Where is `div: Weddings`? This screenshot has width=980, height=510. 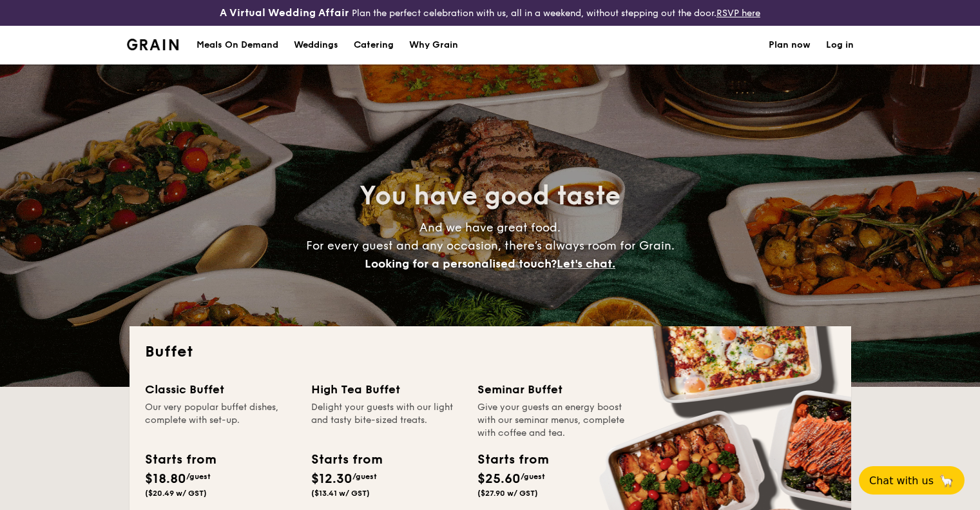
div: Weddings is located at coordinates (315, 45).